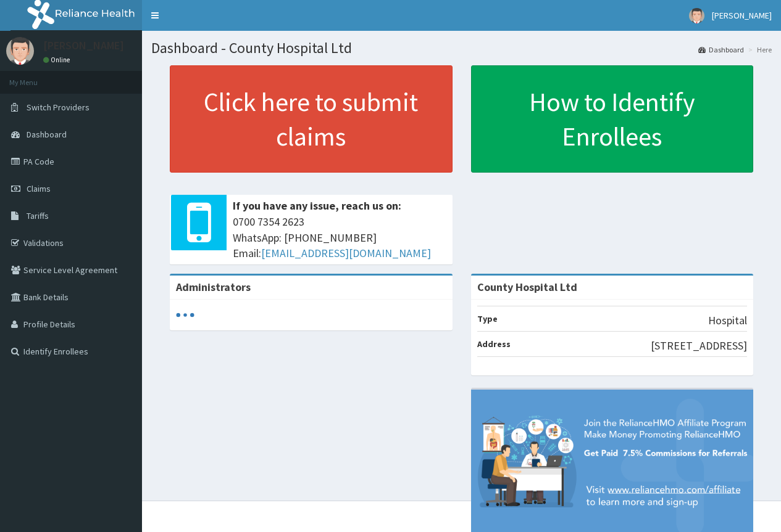 This screenshot has height=532, width=781. I want to click on a: Online, so click(58, 60).